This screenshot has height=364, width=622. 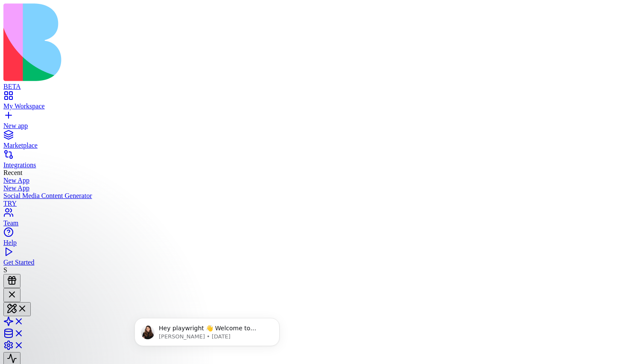 I want to click on a: Help, so click(x=311, y=239).